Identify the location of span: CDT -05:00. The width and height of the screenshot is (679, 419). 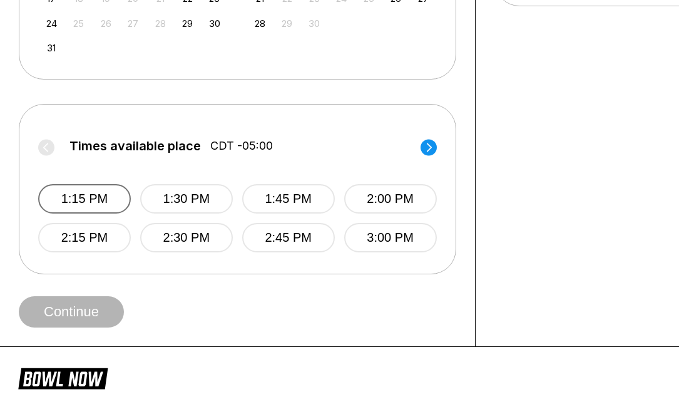
(242, 146).